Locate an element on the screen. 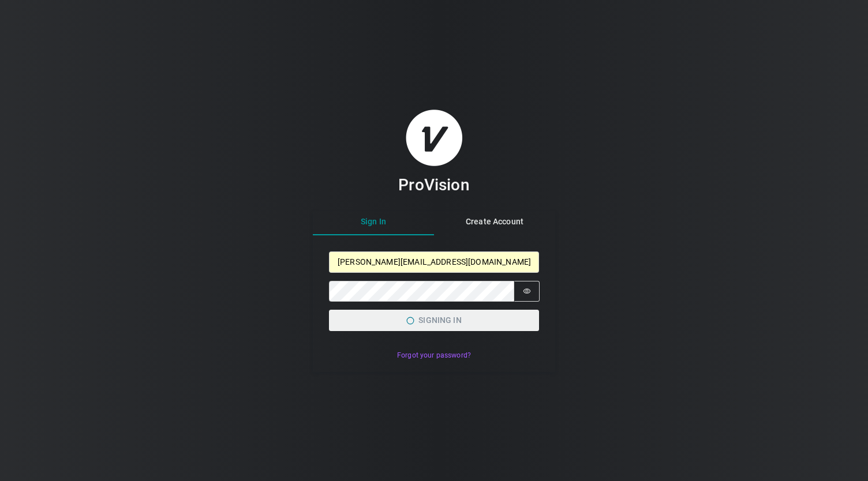 This screenshot has width=868, height=481. button: Sign In is located at coordinates (373, 223).